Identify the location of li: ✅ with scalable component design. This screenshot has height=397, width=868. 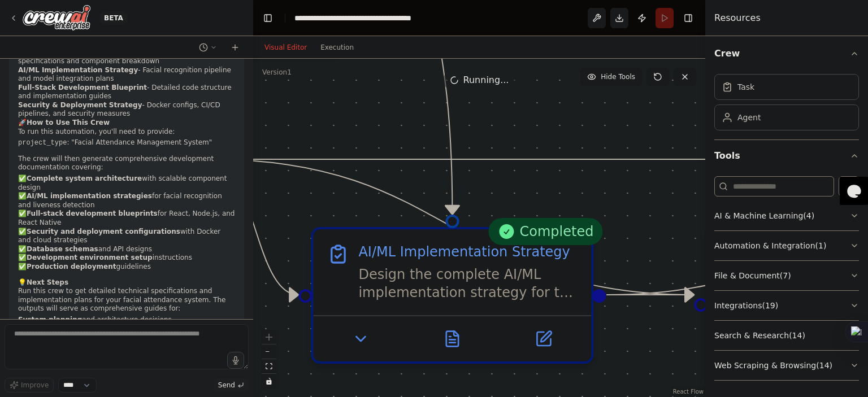
(127, 183).